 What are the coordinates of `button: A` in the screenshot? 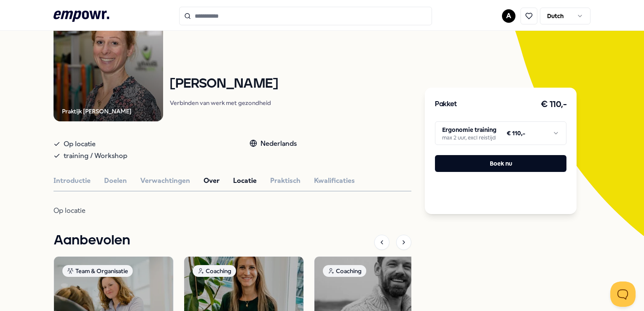 It's located at (509, 16).